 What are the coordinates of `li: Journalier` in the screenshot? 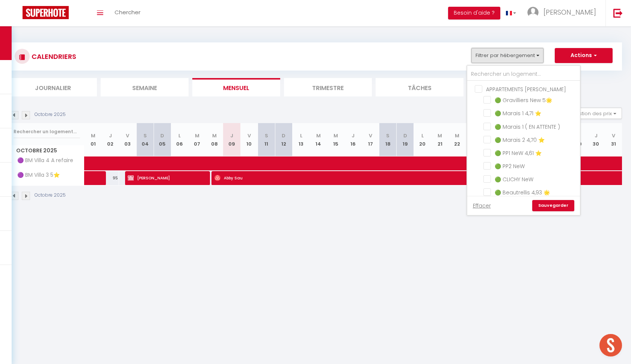 It's located at (53, 87).